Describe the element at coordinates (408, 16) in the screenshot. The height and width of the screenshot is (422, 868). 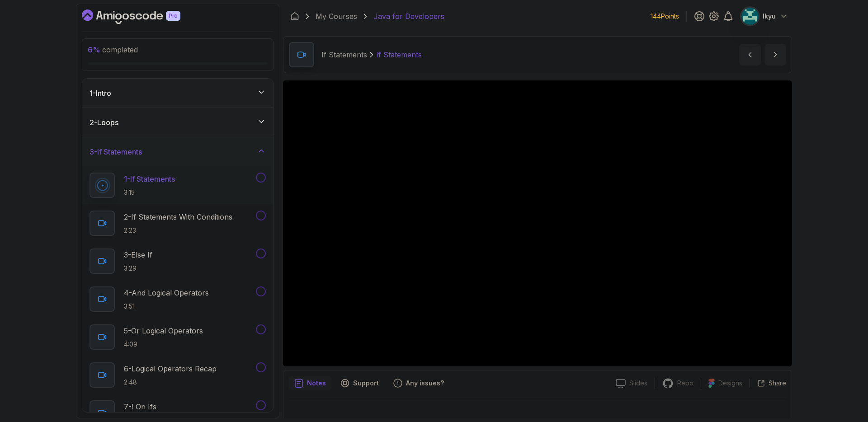
I see `p: Java for Developers` at that location.